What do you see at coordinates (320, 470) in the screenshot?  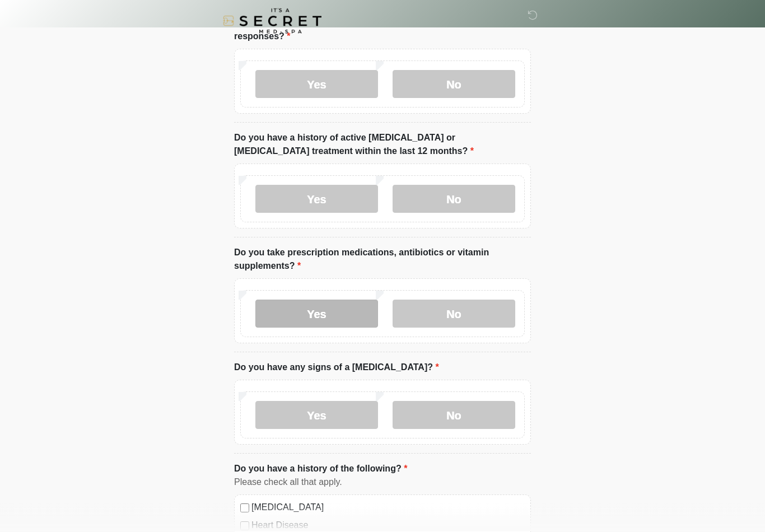 I see `label: Do you have a history of the following?` at bounding box center [320, 470].